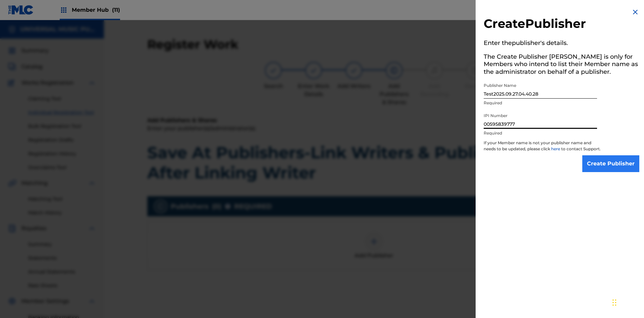 The width and height of the screenshot is (644, 318). Describe the element at coordinates (96, 10) in the screenshot. I see `span: Member Hub` at that location.